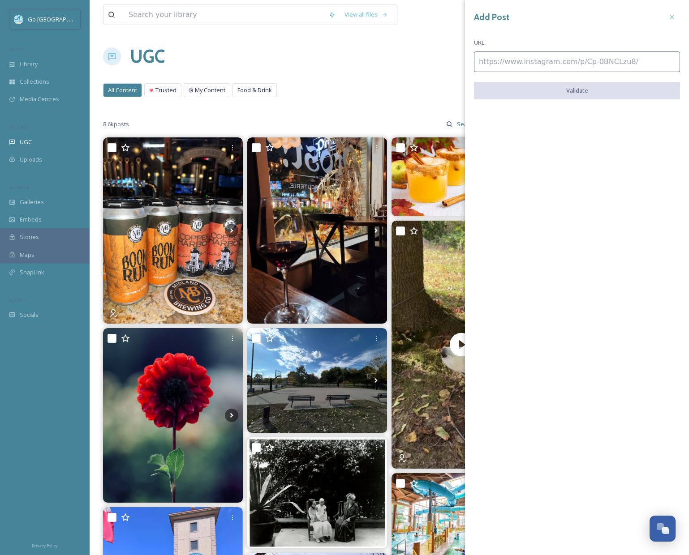 This screenshot has width=689, height=555. Describe the element at coordinates (461, 345) in the screenshot. I see `img: thumbnail` at that location.